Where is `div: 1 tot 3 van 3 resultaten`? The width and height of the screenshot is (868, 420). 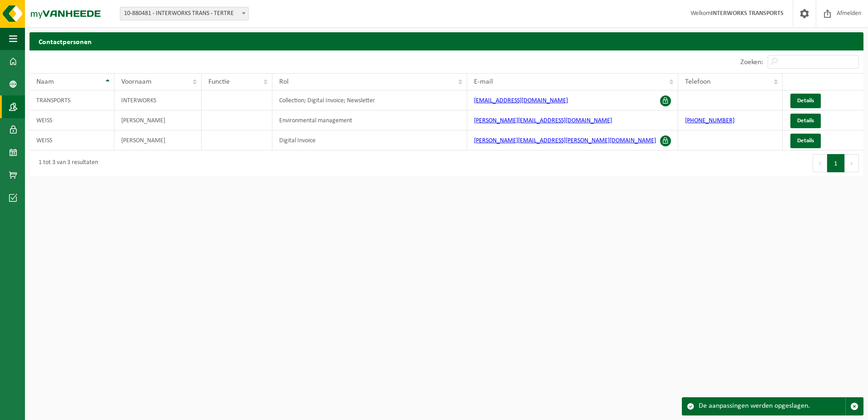
div: 1 tot 3 van 3 resultaten is located at coordinates (66, 163).